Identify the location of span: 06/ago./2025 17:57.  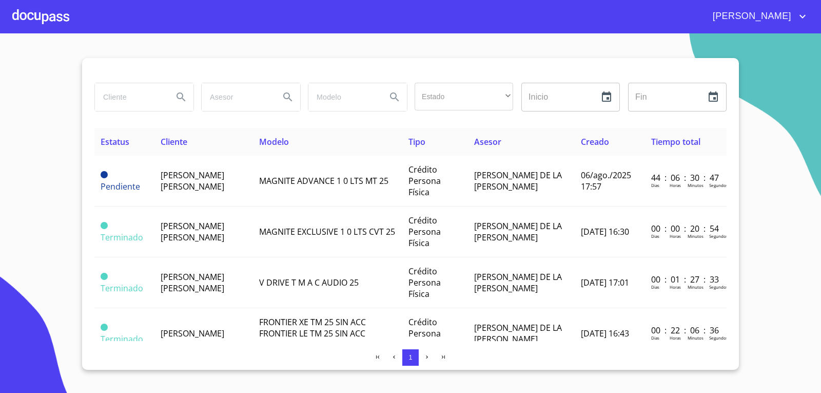
(606, 181).